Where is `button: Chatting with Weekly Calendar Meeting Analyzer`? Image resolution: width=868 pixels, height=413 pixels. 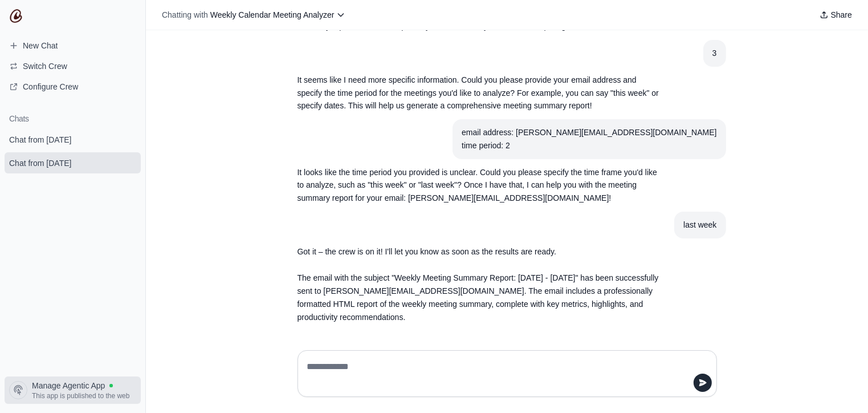 button: Chatting with Weekly Calendar Meeting Analyzer is located at coordinates (254, 15).